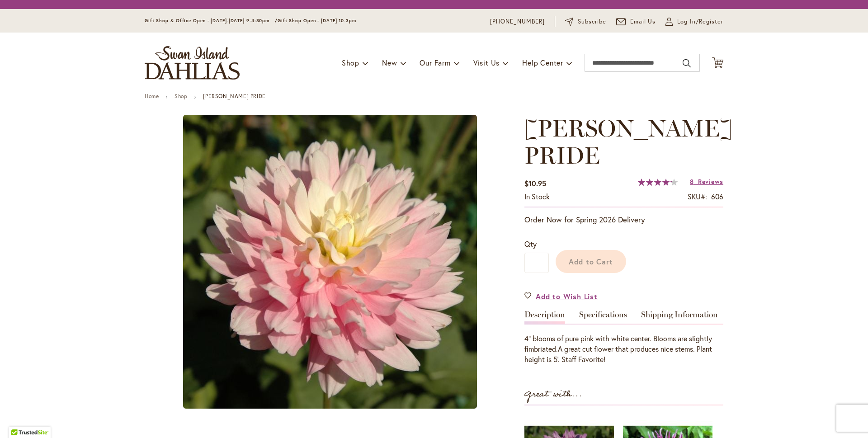 This screenshot has height=438, width=868. Describe the element at coordinates (700, 22) in the screenshot. I see `span: Log In/Register` at that location.